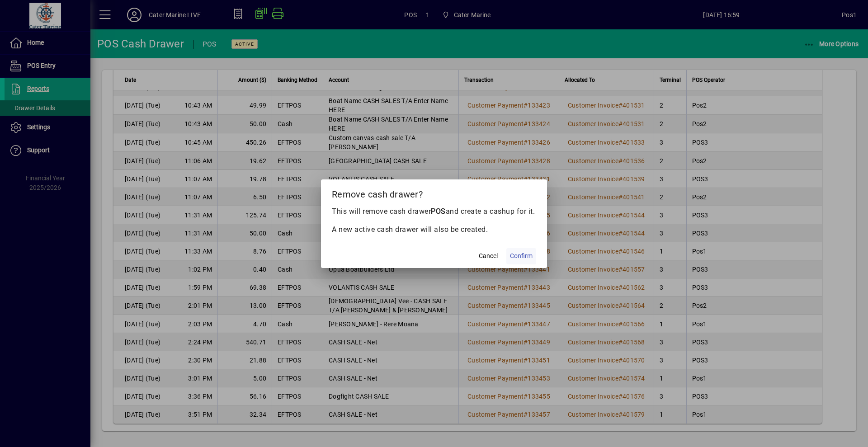  What do you see at coordinates (488, 256) in the screenshot?
I see `span: Cancel` at bounding box center [488, 256].